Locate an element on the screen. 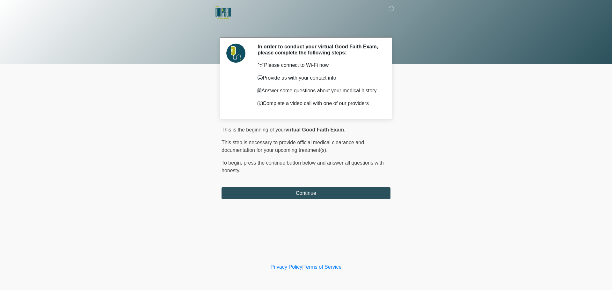  span: This is the beginning of your is located at coordinates (253, 130).